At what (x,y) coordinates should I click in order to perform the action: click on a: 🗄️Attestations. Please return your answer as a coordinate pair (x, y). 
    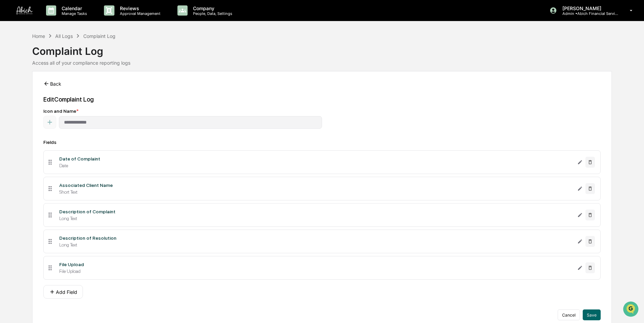
    Looking at the image, I should click on (67, 89).